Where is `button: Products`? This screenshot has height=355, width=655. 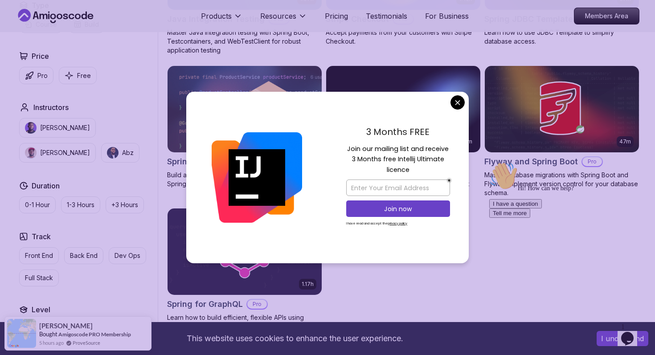
button: Products is located at coordinates (221, 20).